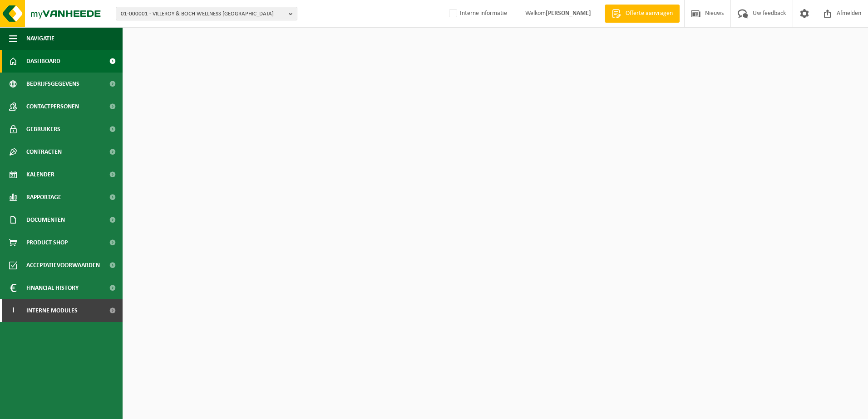 The height and width of the screenshot is (419, 868). Describe the element at coordinates (52, 311) in the screenshot. I see `span: Interne modules` at that location.